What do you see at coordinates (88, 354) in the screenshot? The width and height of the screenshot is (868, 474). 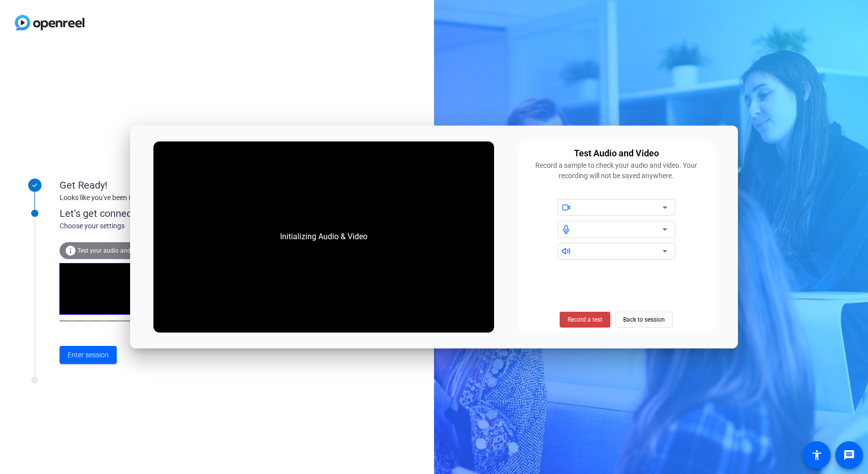 I see `span: Enter session` at bounding box center [88, 354].